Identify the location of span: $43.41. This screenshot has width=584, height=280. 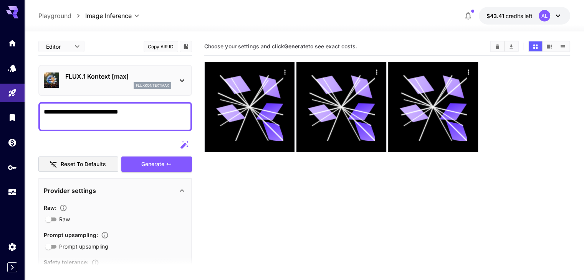
(496, 16).